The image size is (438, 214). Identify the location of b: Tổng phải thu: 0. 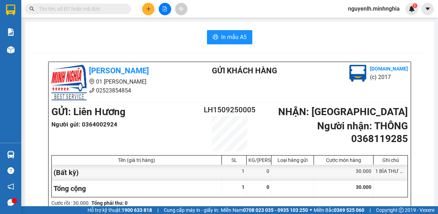
(109, 203).